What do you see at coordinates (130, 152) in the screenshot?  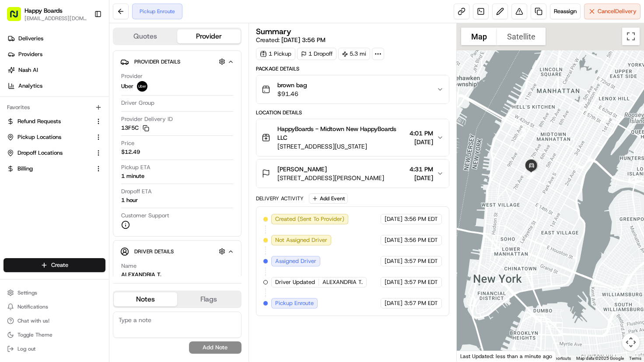 I see `span: $12.49` at bounding box center [130, 152].